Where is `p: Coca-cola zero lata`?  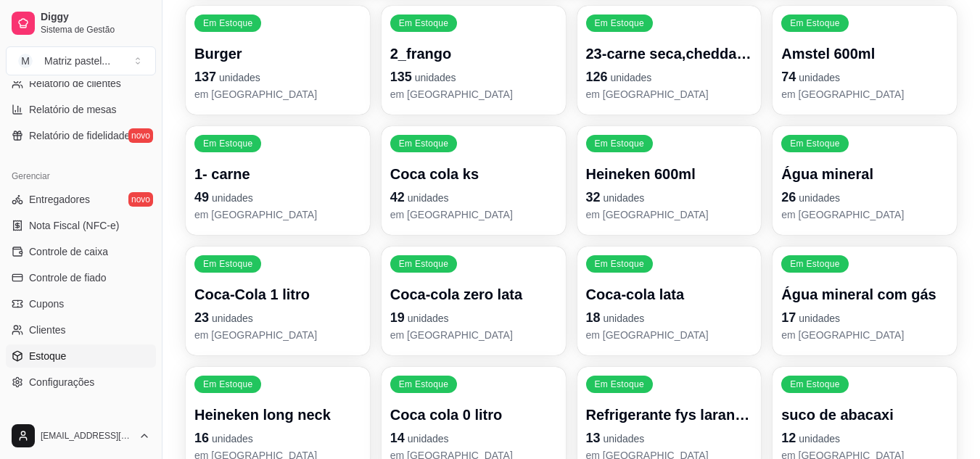 p: Coca-cola zero lata is located at coordinates (474, 294).